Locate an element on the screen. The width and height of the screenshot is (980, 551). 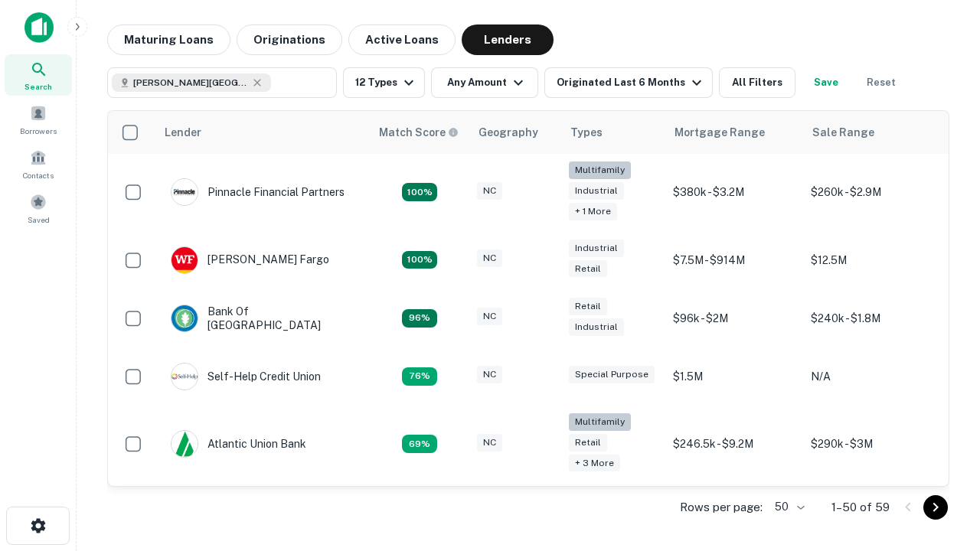
div: Search is located at coordinates (39, 75).